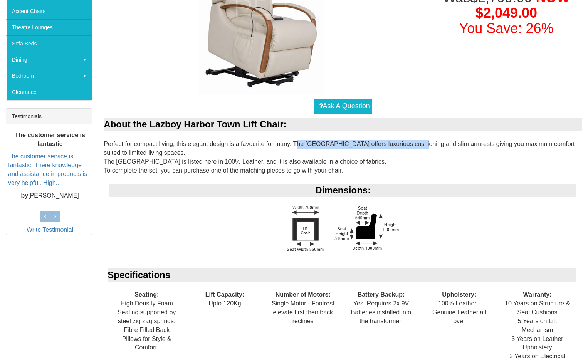  Describe the element at coordinates (506, 28) in the screenshot. I see `font: You Save: 26%` at that location.